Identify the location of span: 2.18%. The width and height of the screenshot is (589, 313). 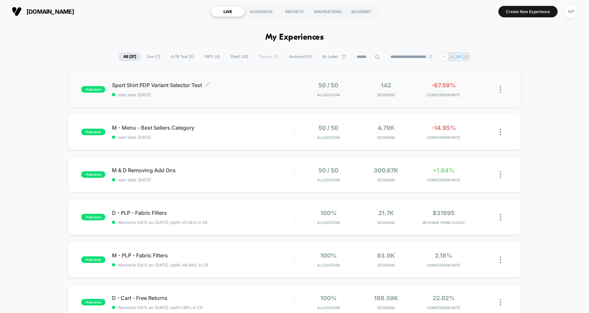
(443, 255).